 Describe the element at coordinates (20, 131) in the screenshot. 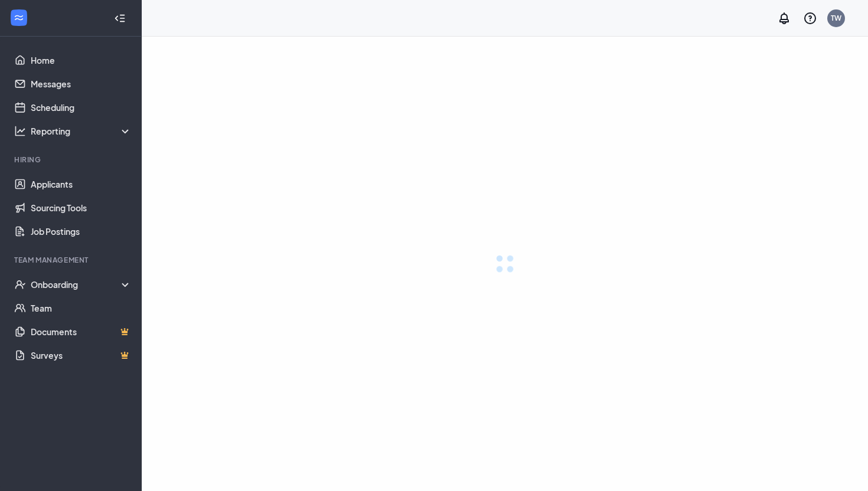

I see `svg: Analysis` at that location.